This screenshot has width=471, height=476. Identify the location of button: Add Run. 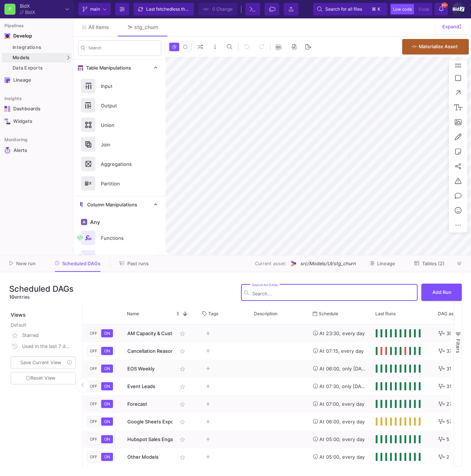
(442, 292).